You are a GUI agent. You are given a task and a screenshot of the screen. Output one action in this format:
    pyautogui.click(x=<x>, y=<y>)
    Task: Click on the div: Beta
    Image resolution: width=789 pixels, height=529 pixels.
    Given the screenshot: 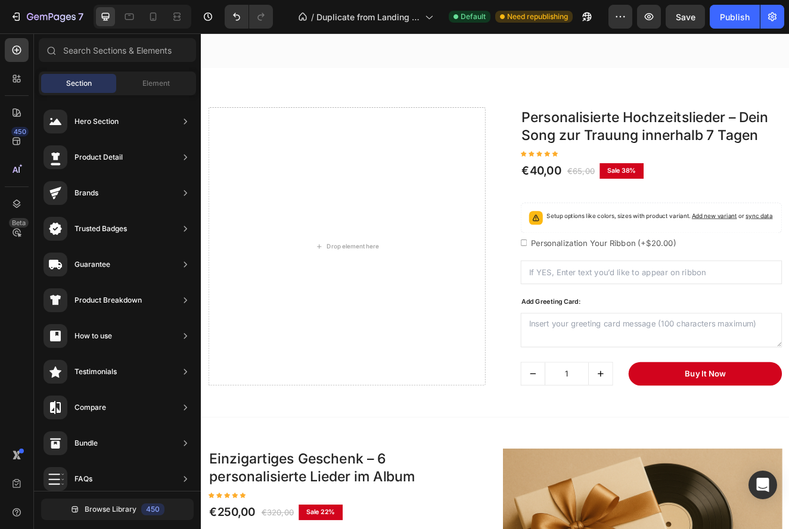 What is the action you would take?
    pyautogui.click(x=18, y=223)
    